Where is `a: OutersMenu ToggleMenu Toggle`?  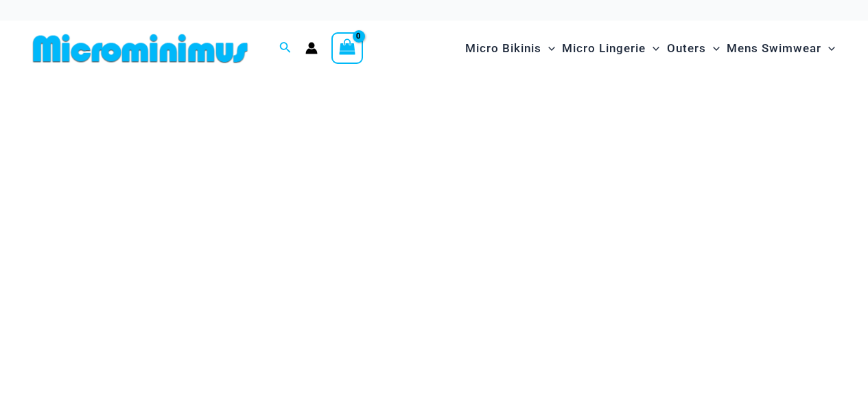
a: OutersMenu ToggleMenu Toggle is located at coordinates (693, 48).